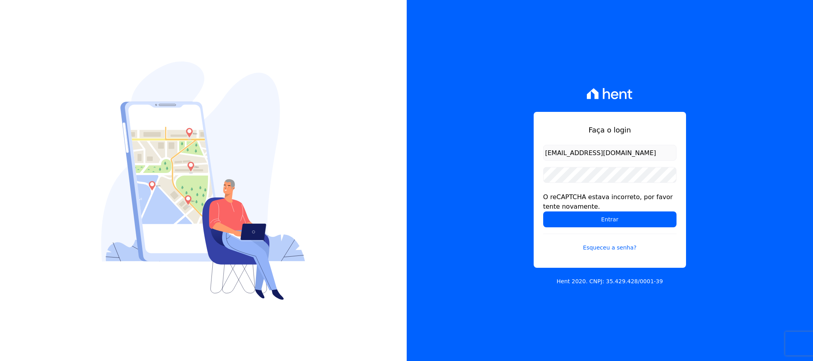 This screenshot has height=361, width=813. What do you see at coordinates (203, 180) in the screenshot?
I see `img: Login` at bounding box center [203, 180].